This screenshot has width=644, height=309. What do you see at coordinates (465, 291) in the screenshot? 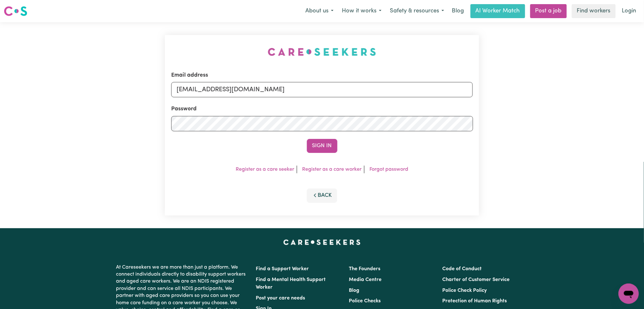
I see `a: Police Check Policy` at bounding box center [465, 291].